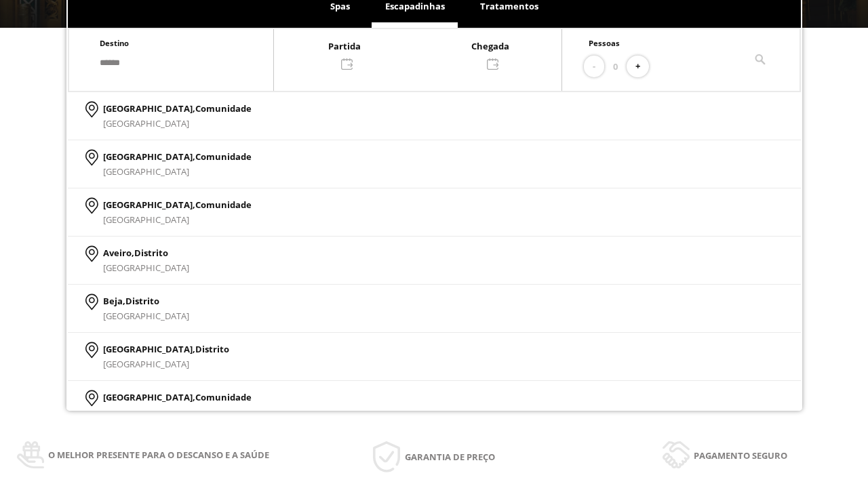 Image resolution: width=868 pixels, height=488 pixels. What do you see at coordinates (449, 457) in the screenshot?
I see `span: Garantia de preço` at bounding box center [449, 457].